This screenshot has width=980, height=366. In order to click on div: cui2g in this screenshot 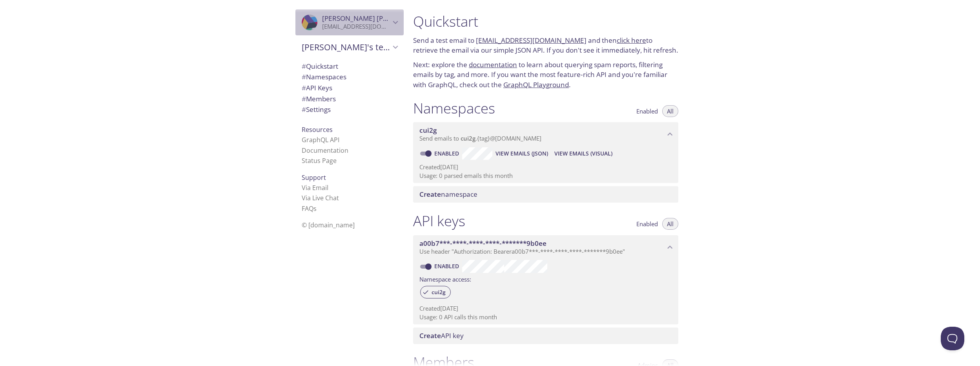, I will do `click(436, 292)`.